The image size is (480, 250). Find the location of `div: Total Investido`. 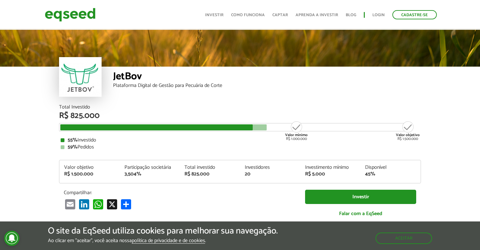

div: Total Investido is located at coordinates (240, 107).